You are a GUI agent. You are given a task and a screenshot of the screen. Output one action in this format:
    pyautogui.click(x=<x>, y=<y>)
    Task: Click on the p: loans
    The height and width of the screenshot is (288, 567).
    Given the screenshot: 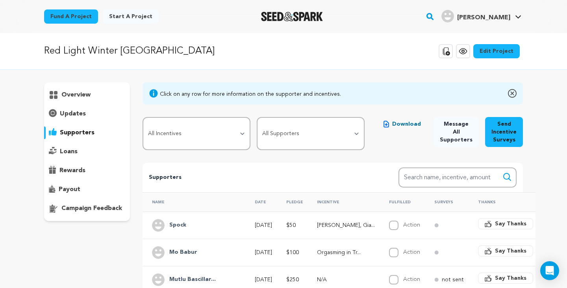 What is the action you would take?
    pyautogui.click(x=69, y=152)
    